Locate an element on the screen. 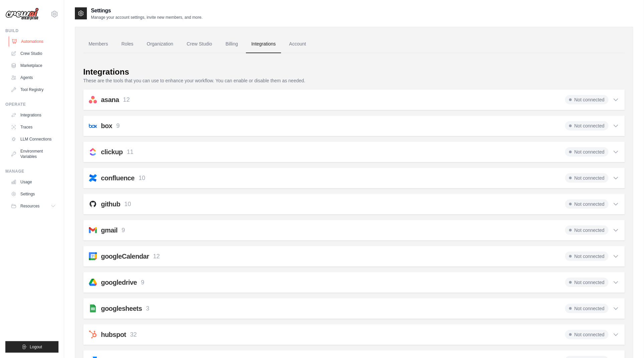 This screenshot has height=358, width=644. img: googlesheets.svg is located at coordinates (93, 309).